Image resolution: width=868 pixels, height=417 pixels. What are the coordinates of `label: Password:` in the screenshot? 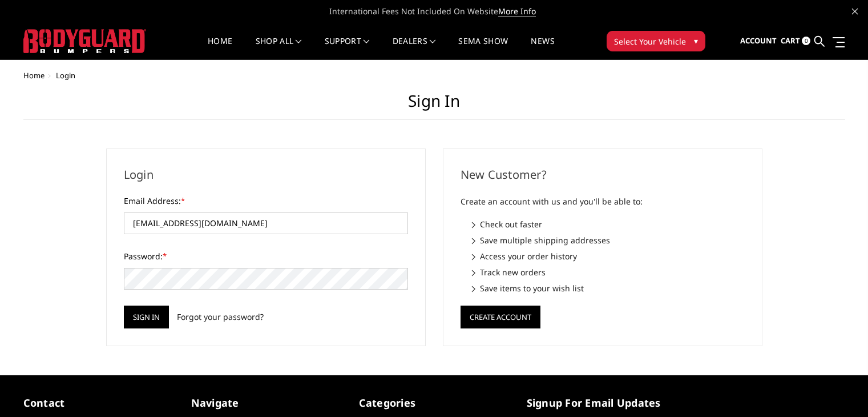 It's located at (266, 256).